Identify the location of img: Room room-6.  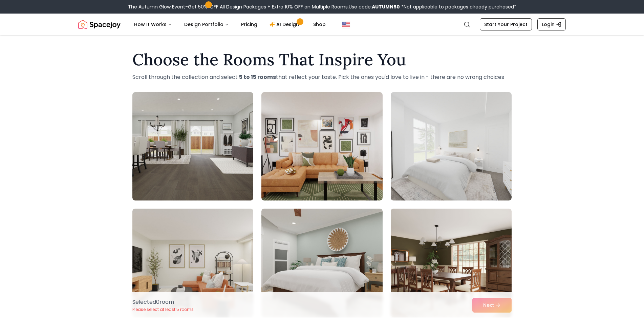
(451, 263).